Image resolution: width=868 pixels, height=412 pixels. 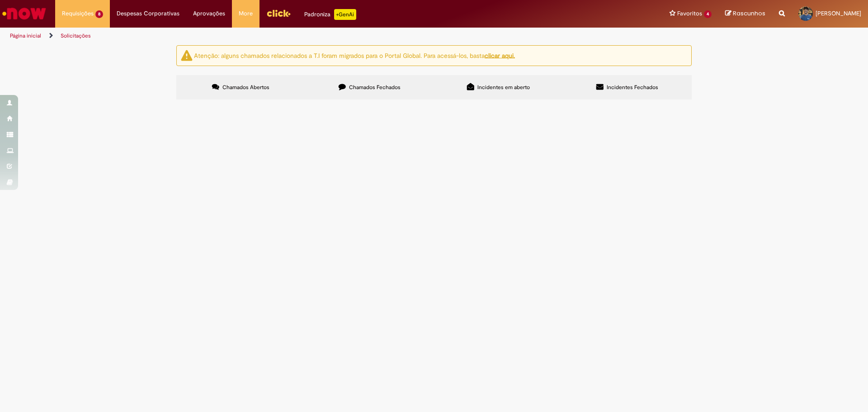 What do you see at coordinates (375, 87) in the screenshot?
I see `span: Chamados Fechados` at bounding box center [375, 87].